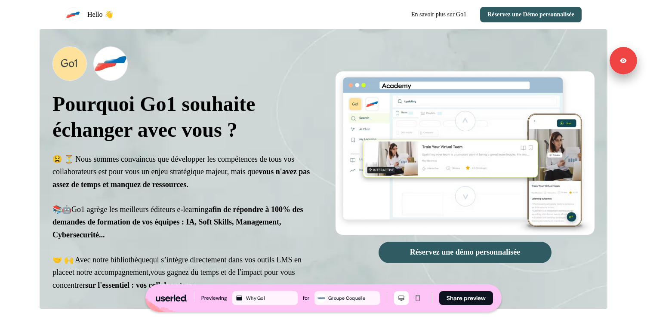 The width and height of the screenshot is (647, 329). Describe the element at coordinates (439, 15) in the screenshot. I see `a: En savoir plus sur Go1` at that location.